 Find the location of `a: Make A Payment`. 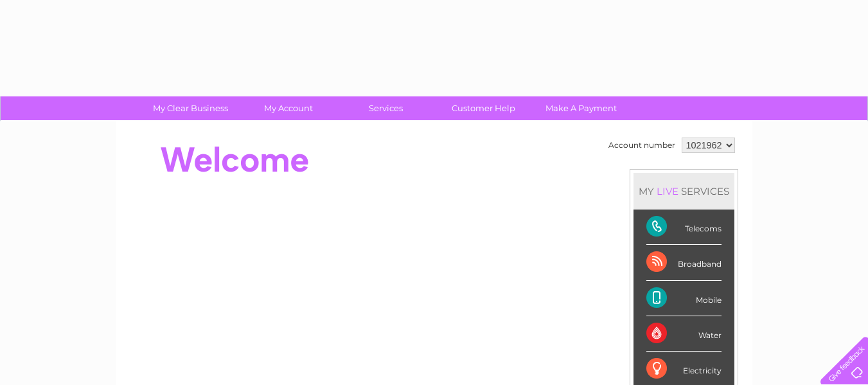

a: Make A Payment is located at coordinates (581, 108).